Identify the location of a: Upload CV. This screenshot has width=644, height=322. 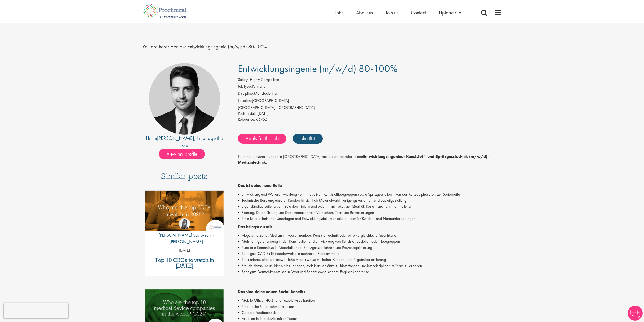
(450, 13).